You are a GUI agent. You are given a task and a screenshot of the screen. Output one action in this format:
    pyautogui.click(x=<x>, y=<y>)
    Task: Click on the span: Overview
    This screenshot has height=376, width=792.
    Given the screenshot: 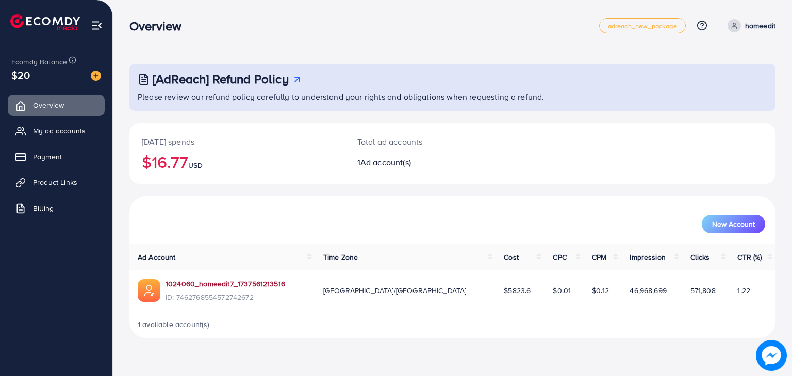 What is the action you would take?
    pyautogui.click(x=48, y=105)
    